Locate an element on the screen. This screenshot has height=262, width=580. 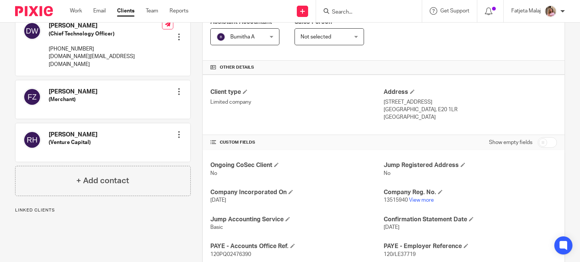
h4: CUSTOM FIELDS is located at coordinates (297, 143).